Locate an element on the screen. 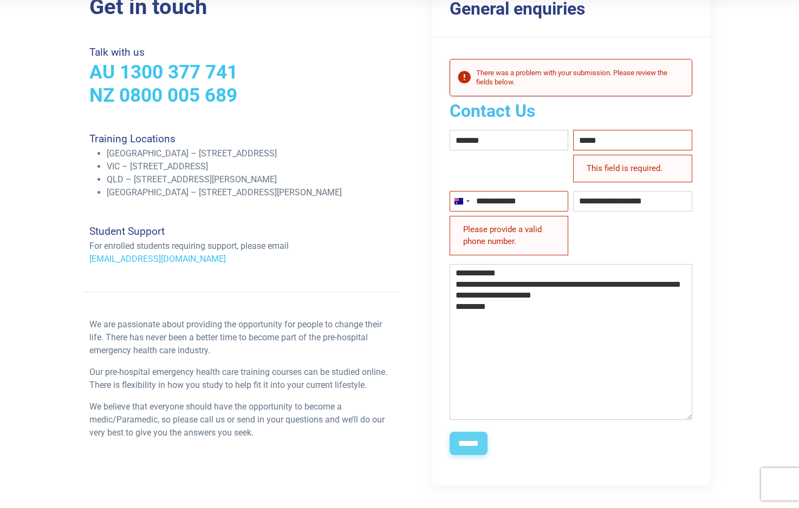  p: We are passionate about providing the opportunity for people to change their life. There has neve... is located at coordinates (241, 338).